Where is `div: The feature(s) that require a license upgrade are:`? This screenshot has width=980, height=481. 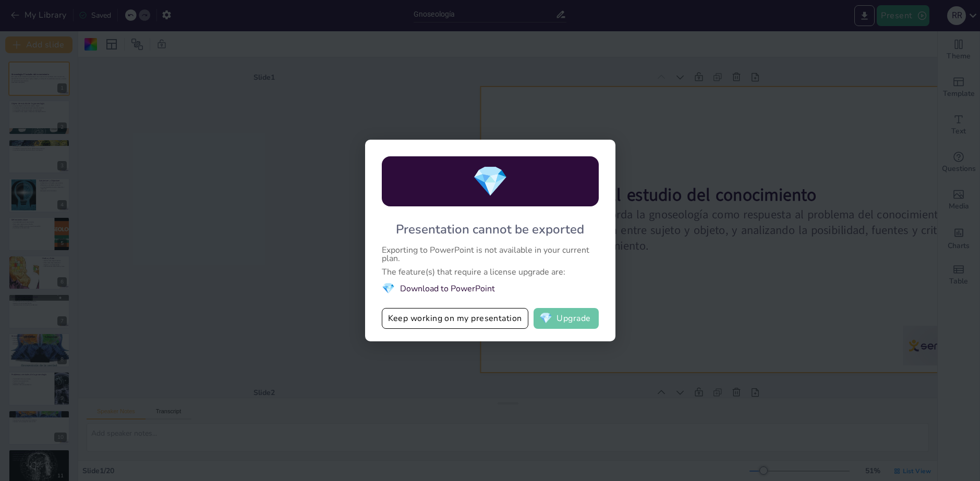
div: The feature(s) that require a license upgrade are: is located at coordinates (490, 272).